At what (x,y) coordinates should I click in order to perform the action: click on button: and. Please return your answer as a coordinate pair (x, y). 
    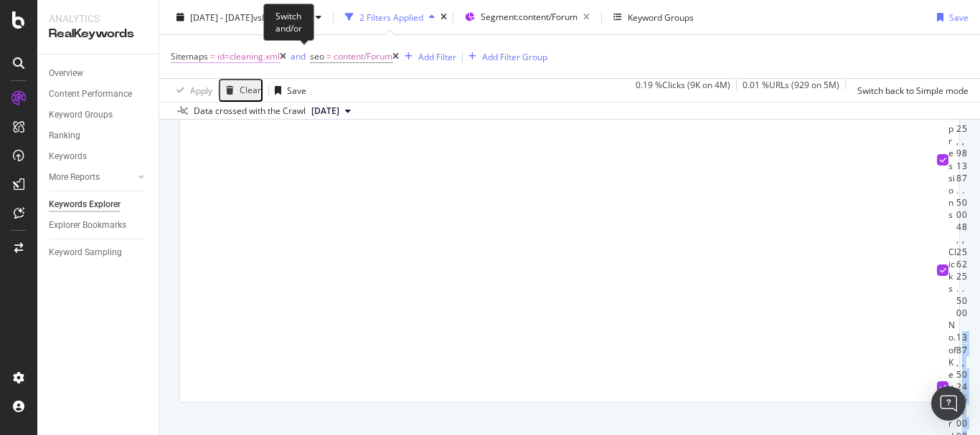
    Looking at the image, I should click on (298, 56).